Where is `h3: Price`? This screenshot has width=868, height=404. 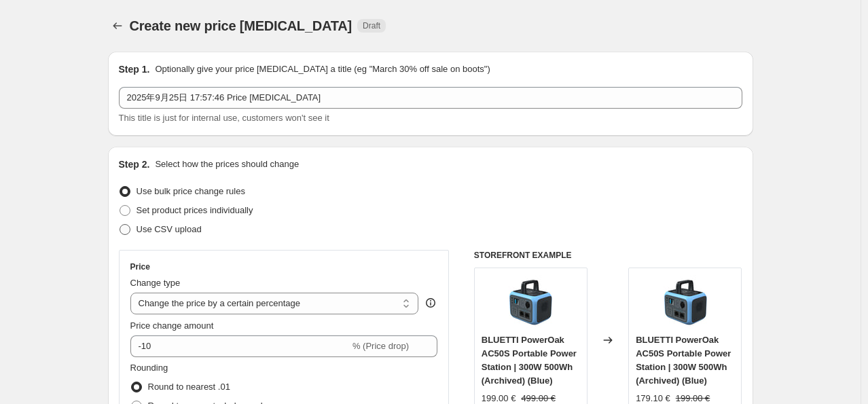 h3: Price is located at coordinates (140, 267).